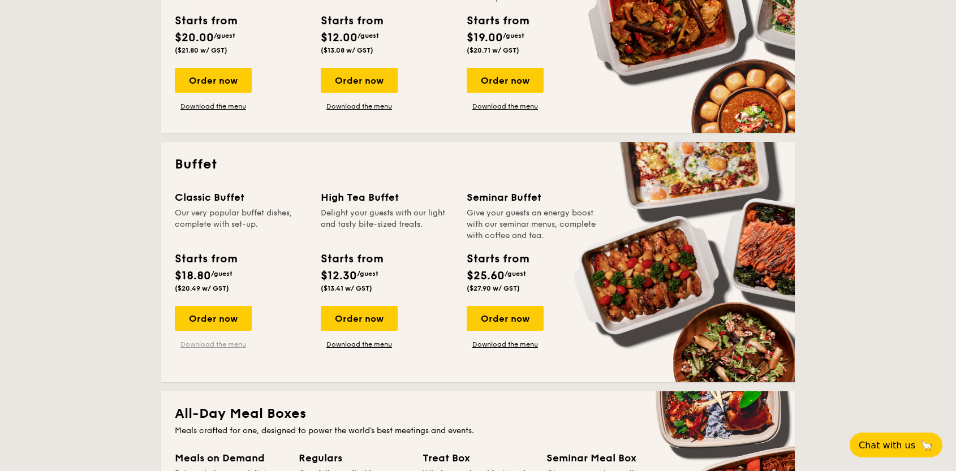 The image size is (956, 471). Describe the element at coordinates (201, 50) in the screenshot. I see `span: ($21.80 w/ GST)` at that location.